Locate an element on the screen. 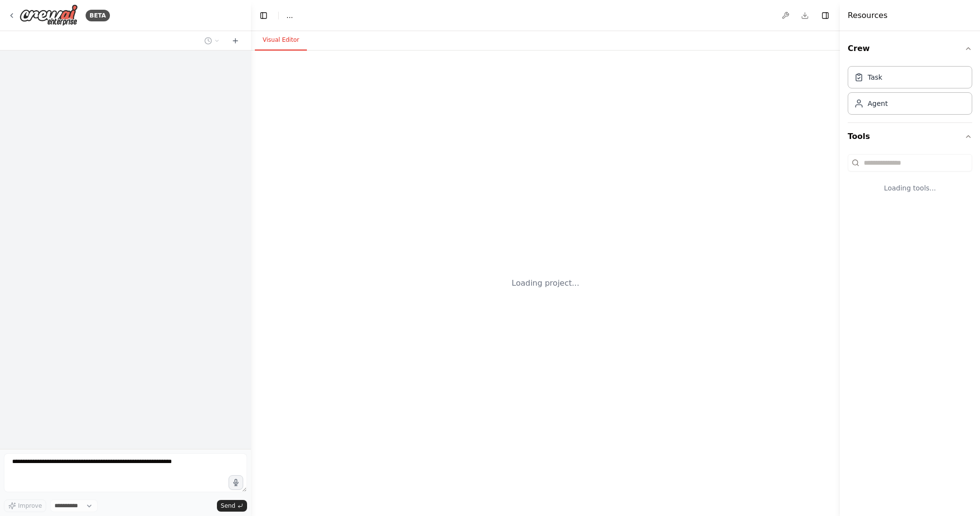  span: Send is located at coordinates (228, 506).